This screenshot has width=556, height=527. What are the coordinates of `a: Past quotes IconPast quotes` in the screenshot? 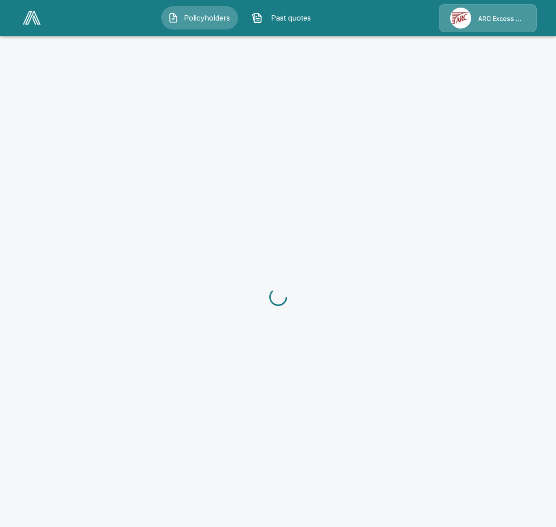 It's located at (284, 18).